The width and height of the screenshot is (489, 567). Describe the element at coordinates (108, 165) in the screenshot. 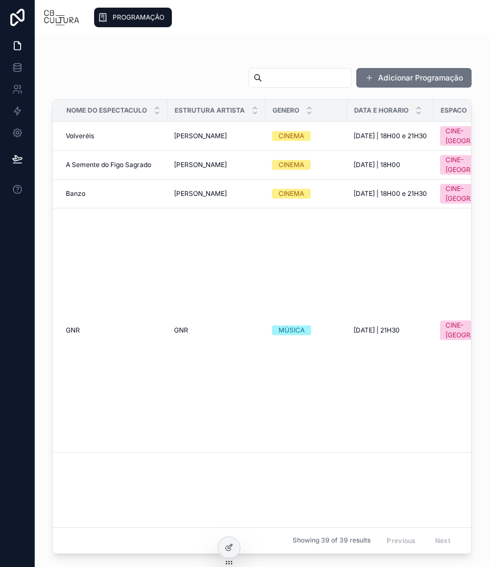

I see `span: A Semente do Figo Sagrado` at that location.